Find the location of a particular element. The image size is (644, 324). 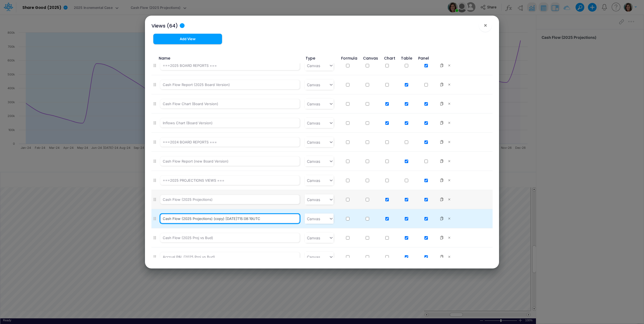

label: Table is located at coordinates (406, 58).